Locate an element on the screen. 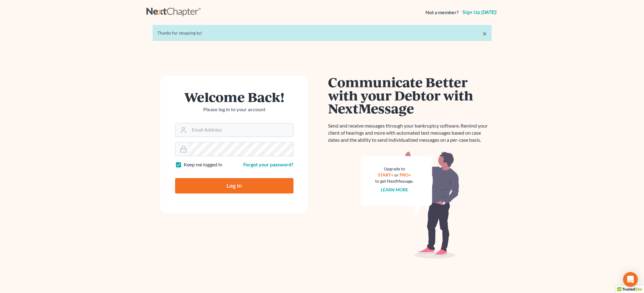 The height and width of the screenshot is (293, 644). span: or is located at coordinates (396, 175).